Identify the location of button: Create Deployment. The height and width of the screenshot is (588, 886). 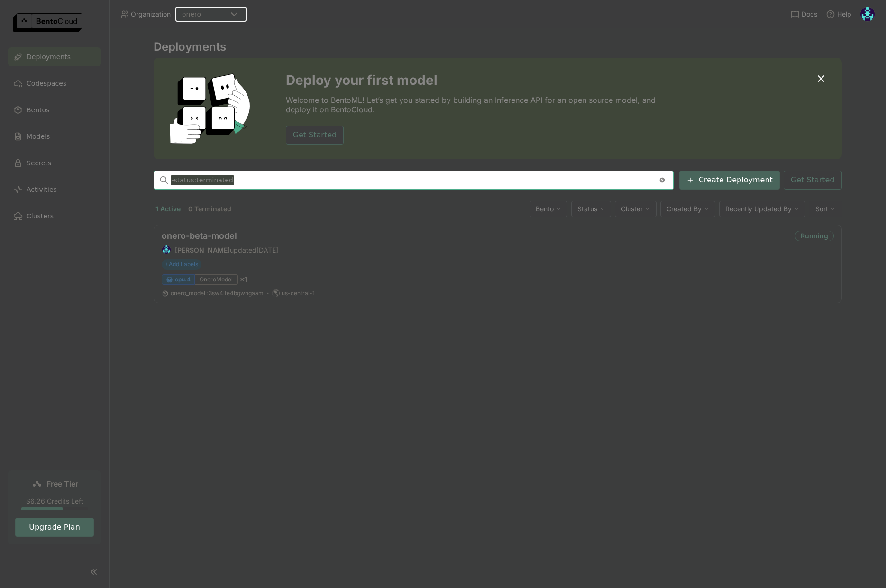
(730, 180).